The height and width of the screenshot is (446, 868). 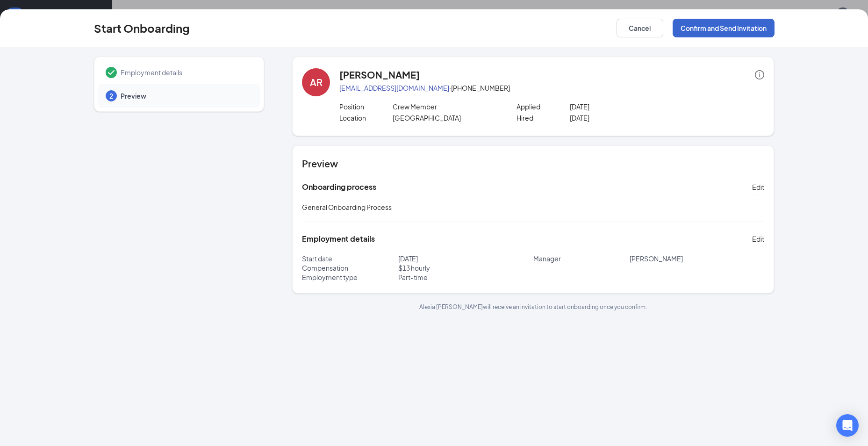 I want to click on h5: Onboarding process, so click(x=339, y=187).